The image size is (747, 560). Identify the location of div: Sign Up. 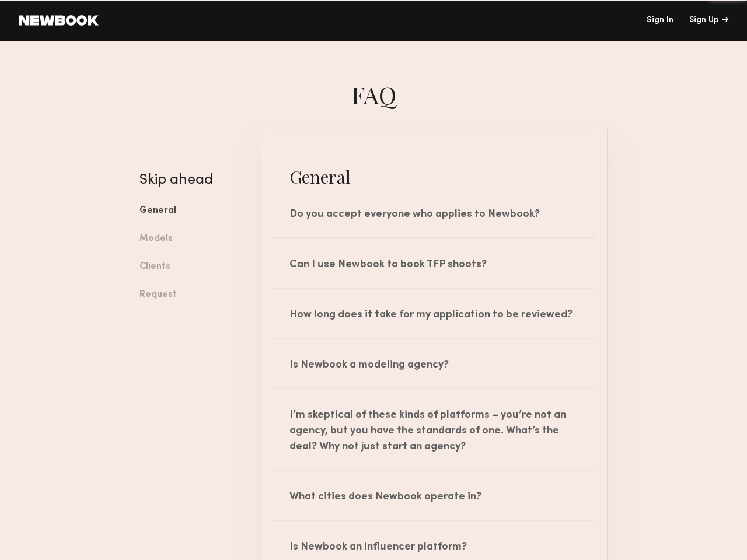
(708, 21).